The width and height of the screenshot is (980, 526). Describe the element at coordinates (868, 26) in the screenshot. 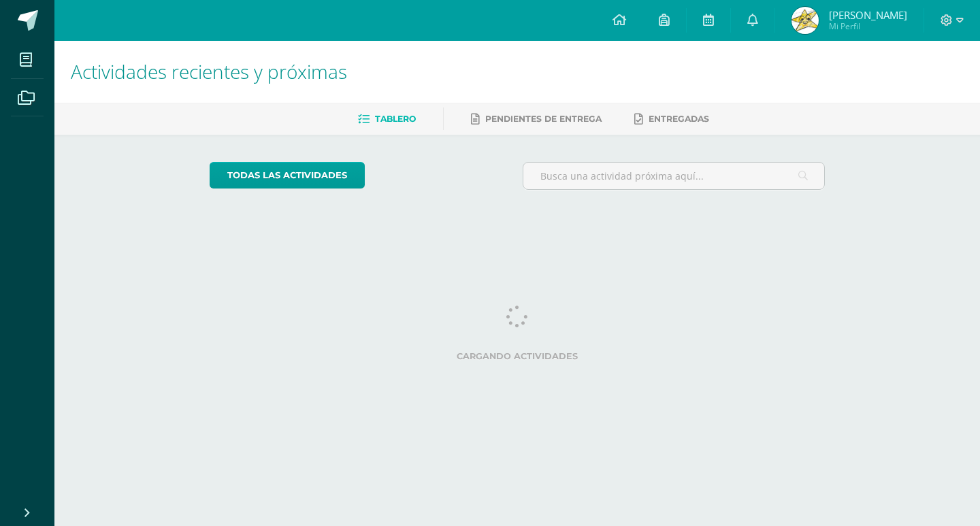

I see `span: Mi Perfil` at that location.